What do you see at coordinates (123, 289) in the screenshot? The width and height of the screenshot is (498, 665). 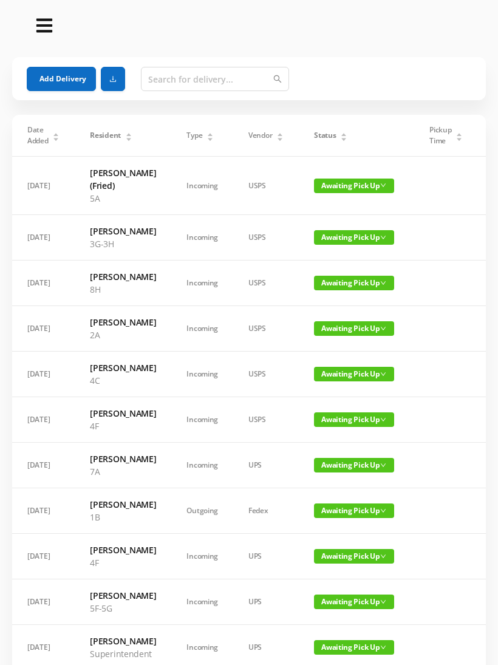 I see `p: 8H` at bounding box center [123, 289].